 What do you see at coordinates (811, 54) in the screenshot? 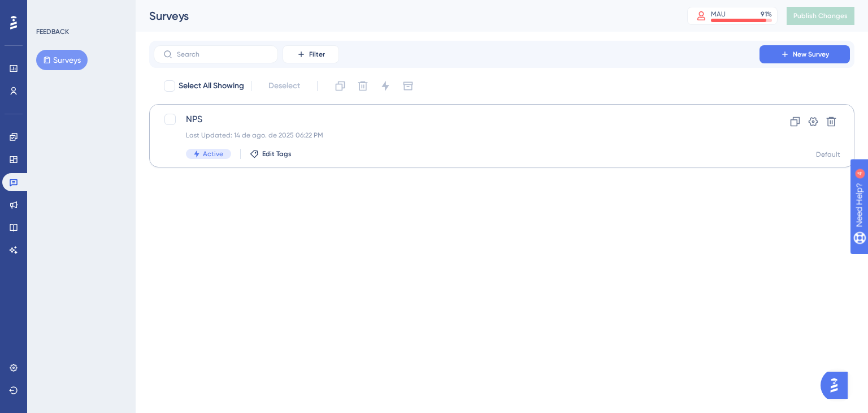
I see `span: New Survey` at bounding box center [811, 54].